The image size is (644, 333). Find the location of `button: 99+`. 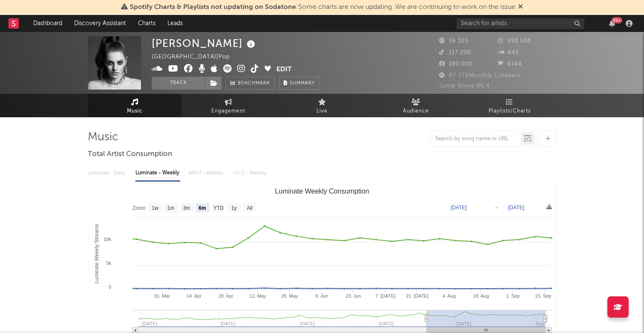

button: 99+ is located at coordinates (612, 24).